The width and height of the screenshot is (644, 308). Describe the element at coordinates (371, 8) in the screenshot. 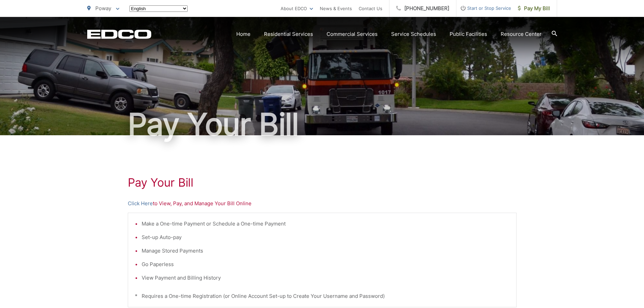

I see `a: Contact Us` at that location.